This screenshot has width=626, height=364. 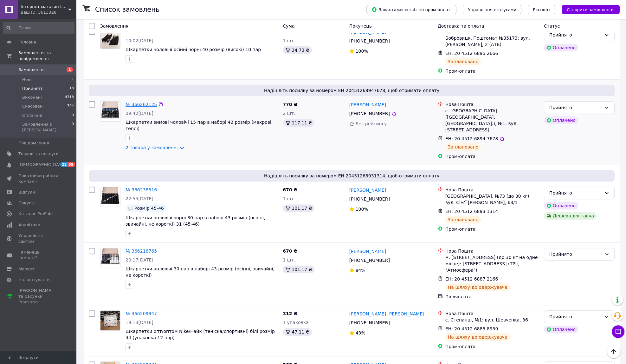 What do you see at coordinates (39, 153) in the screenshot?
I see `span: Товари та послуги` at bounding box center [39, 153].